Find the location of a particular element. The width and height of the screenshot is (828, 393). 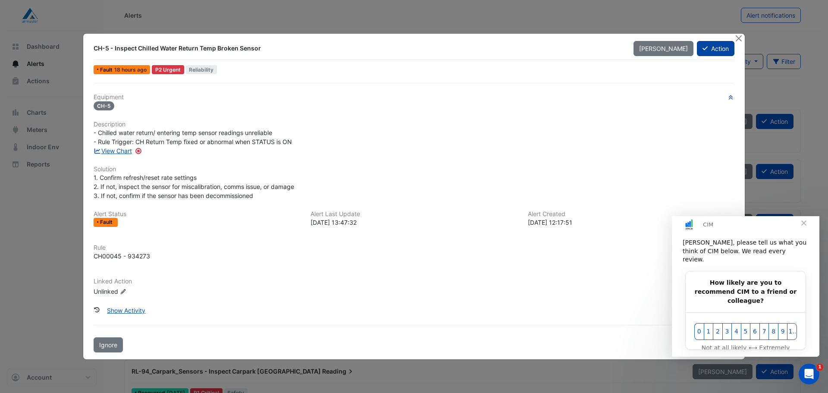

span: 1. Confirm refresh/reset rate settings 2. If not, inspect the sensor for miscalibration, comms is... is located at coordinates (194, 186).